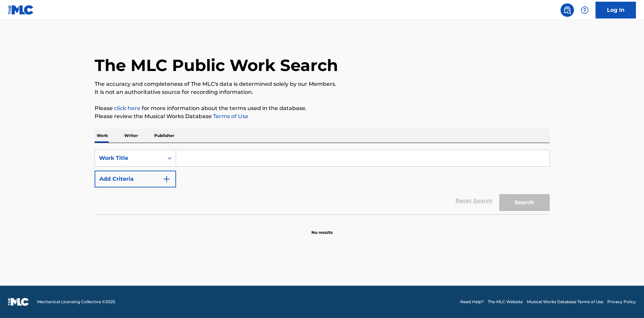  Describe the element at coordinates (230, 116) in the screenshot. I see `a: Terms of Use` at that location.